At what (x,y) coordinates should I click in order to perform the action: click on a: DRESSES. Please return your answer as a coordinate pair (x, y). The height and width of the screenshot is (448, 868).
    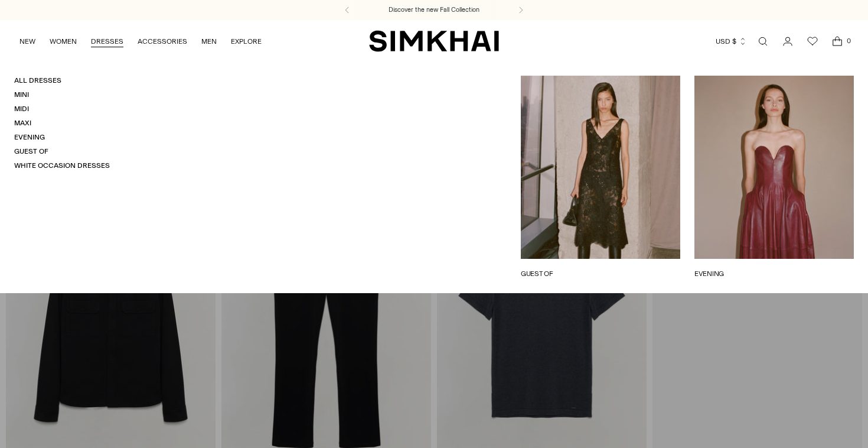
    Looking at the image, I should click on (107, 41).